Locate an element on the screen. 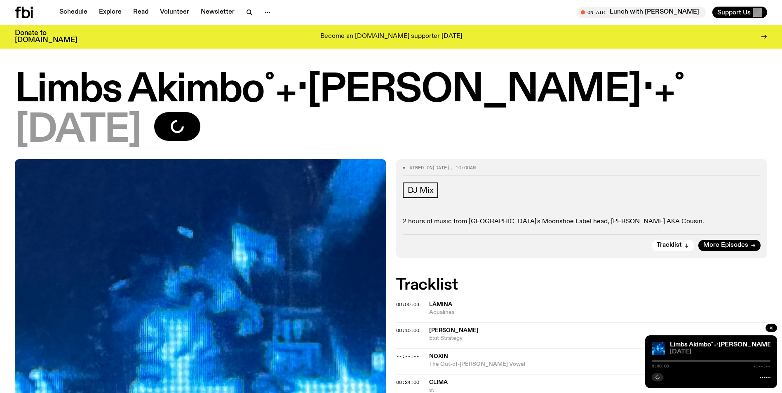 Image resolution: width=782 pixels, height=393 pixels. button: Tracklist is located at coordinates (672, 246).